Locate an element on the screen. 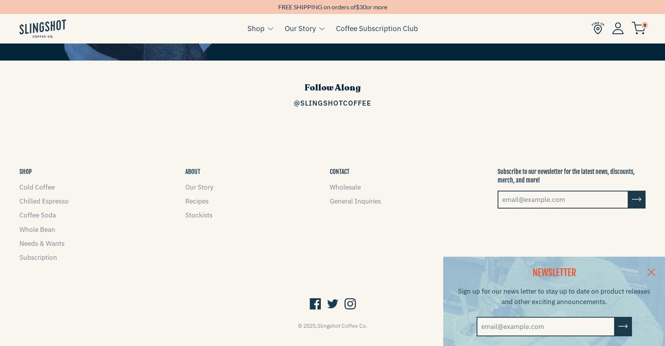  img: Find Us is located at coordinates (598, 28).